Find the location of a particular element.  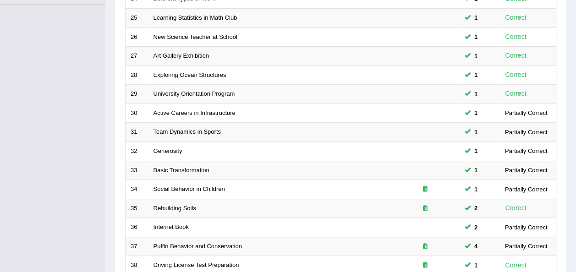

td: 37 is located at coordinates (137, 247).